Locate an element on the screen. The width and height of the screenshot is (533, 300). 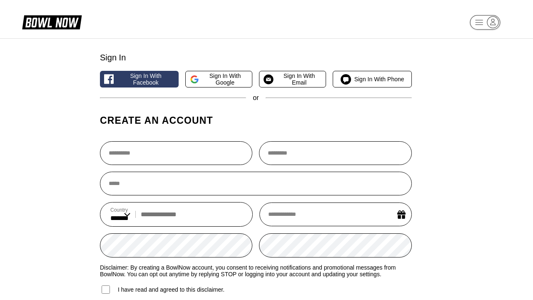
button: Sign in with Email is located at coordinates (292, 79).